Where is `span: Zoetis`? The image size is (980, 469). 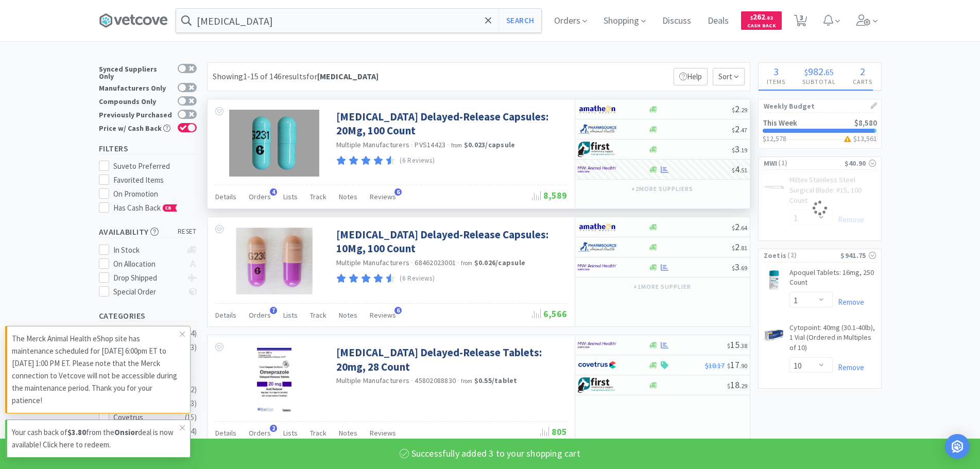 span: Zoetis is located at coordinates (775, 255).